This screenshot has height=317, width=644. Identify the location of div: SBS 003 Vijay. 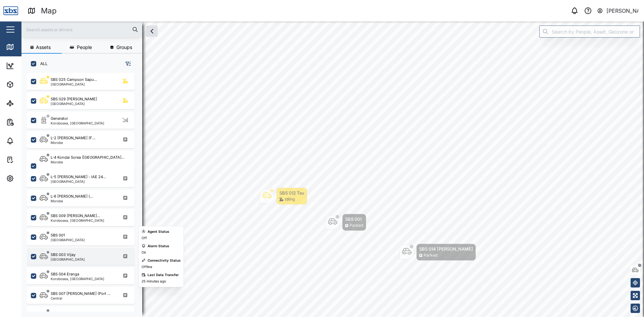
(63, 255).